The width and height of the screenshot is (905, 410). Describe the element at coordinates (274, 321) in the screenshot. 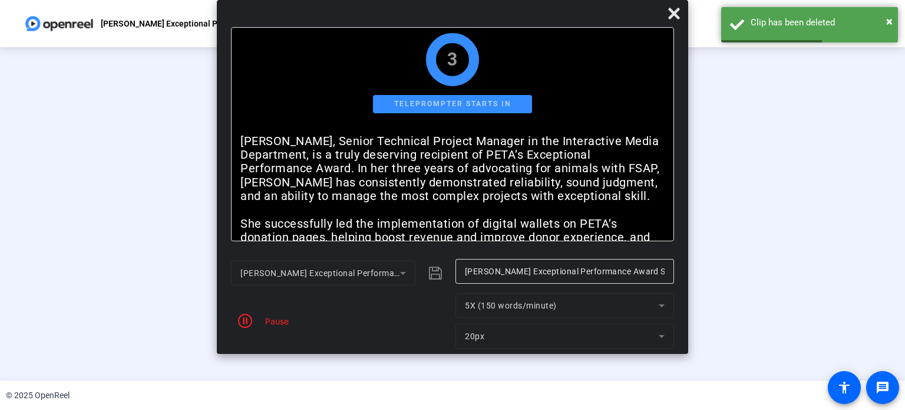

I see `div: Pause` at that location.